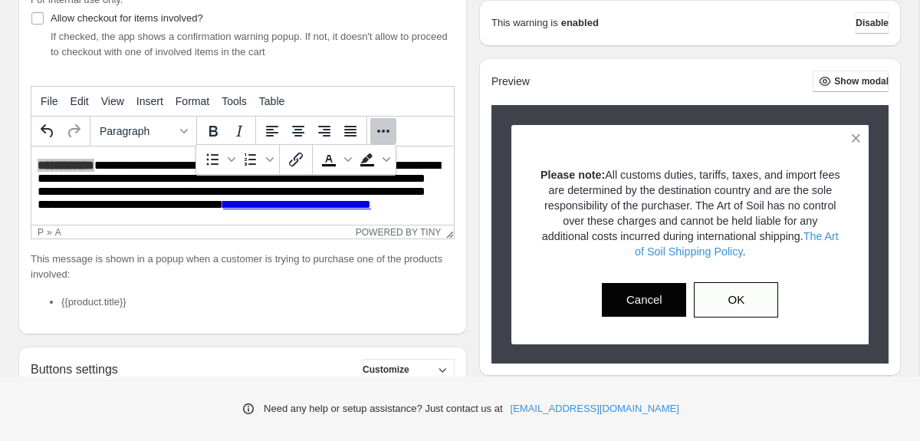 This screenshot has height=441, width=920. I want to click on button: Align center, so click(298, 131).